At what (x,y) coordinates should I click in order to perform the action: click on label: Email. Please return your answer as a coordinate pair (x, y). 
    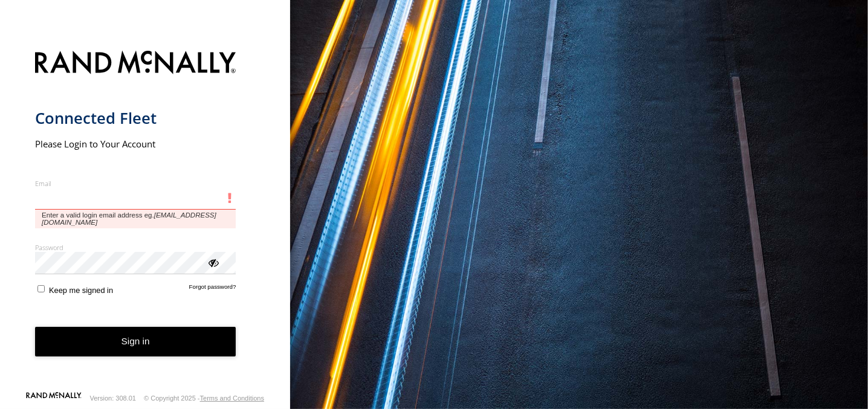
    Looking at the image, I should click on (136, 183).